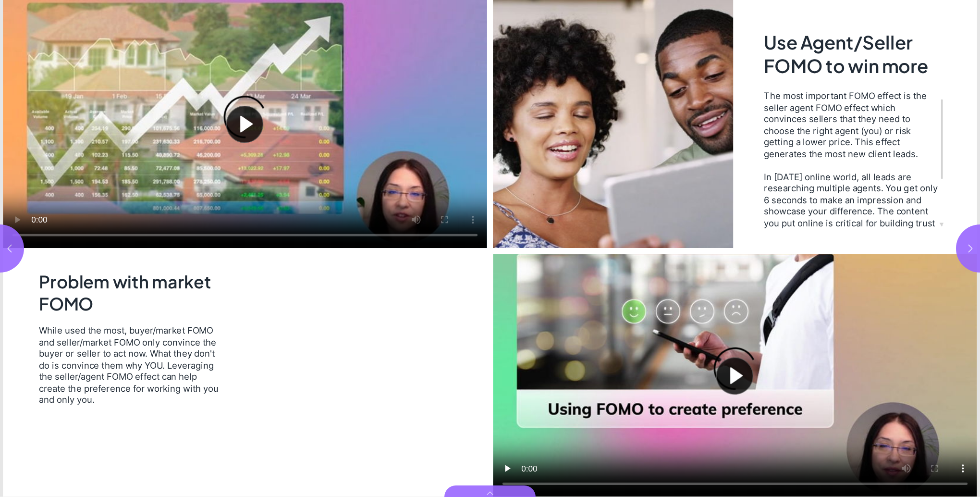  Describe the element at coordinates (130, 293) in the screenshot. I see `h2: Problem with market FOMO` at that location.